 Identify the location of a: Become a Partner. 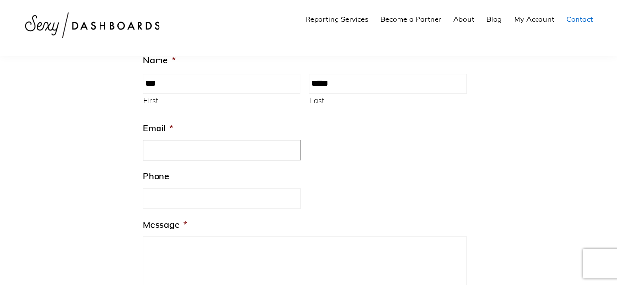
(411, 19).